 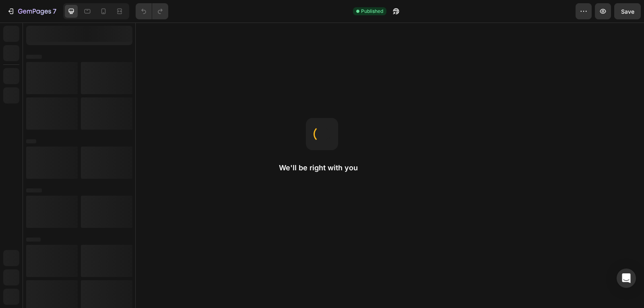 What do you see at coordinates (31, 11) in the screenshot?
I see `button: 7` at bounding box center [31, 11].